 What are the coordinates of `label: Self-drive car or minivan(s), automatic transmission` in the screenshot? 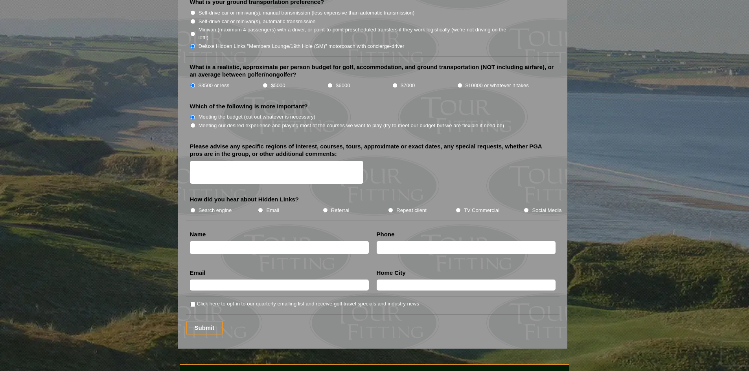 It's located at (257, 22).